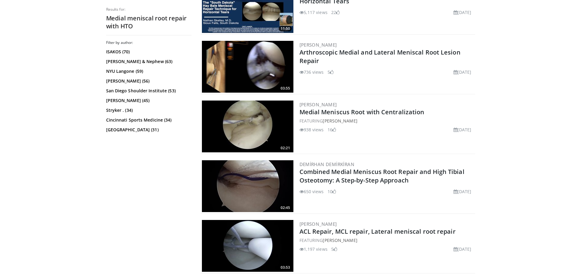 Image resolution: width=581 pixels, height=280 pixels. Describe the element at coordinates (312, 130) in the screenshot. I see `li: 938 views` at that location.